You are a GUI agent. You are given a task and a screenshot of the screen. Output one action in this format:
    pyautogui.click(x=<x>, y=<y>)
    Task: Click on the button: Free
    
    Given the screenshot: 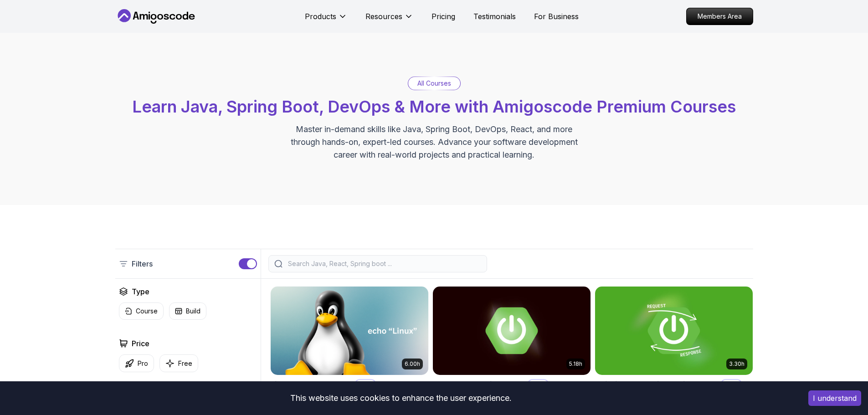 What is the action you would take?
    pyautogui.click(x=179, y=363)
    